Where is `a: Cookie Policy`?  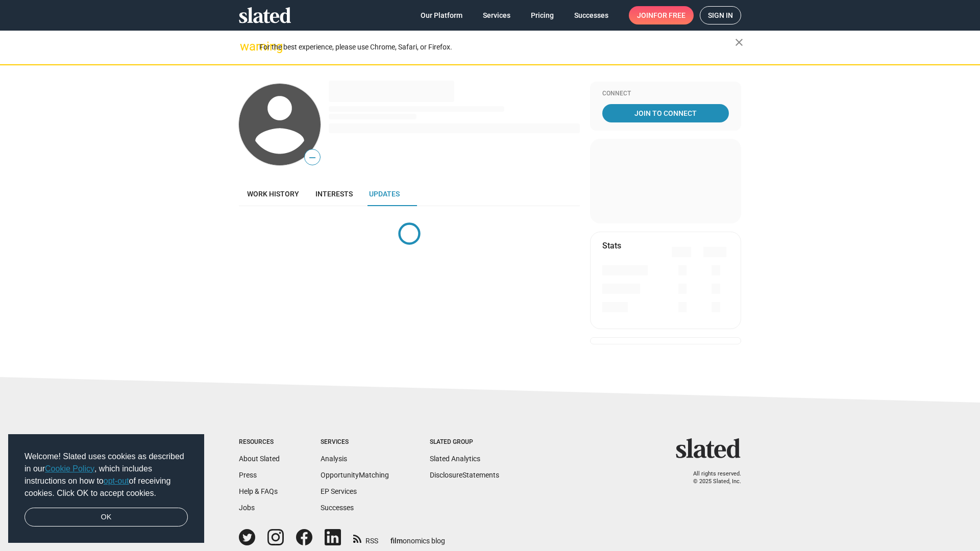
a: Cookie Policy is located at coordinates (69, 469).